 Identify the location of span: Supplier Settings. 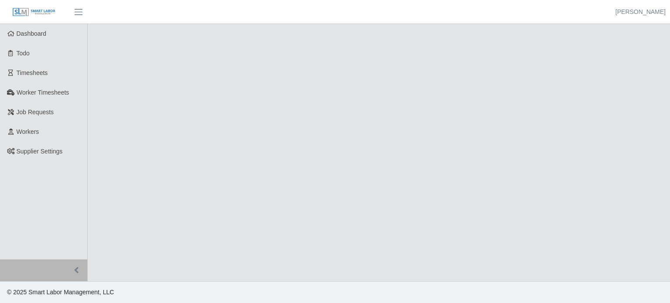
(40, 151).